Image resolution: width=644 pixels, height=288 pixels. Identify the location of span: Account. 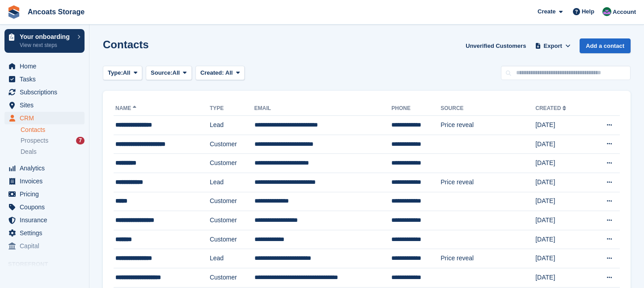
(624, 12).